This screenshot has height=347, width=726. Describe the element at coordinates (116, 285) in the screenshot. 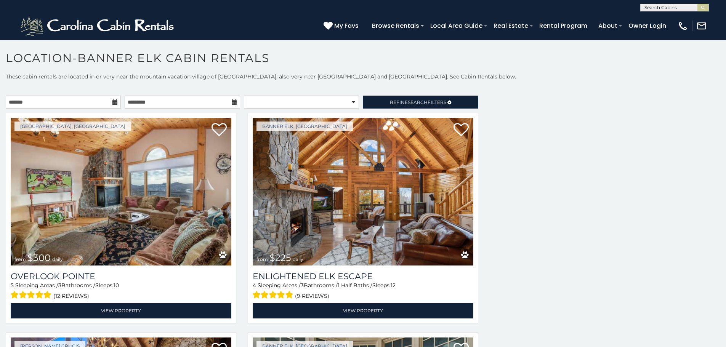

I see `span: 10` at that location.